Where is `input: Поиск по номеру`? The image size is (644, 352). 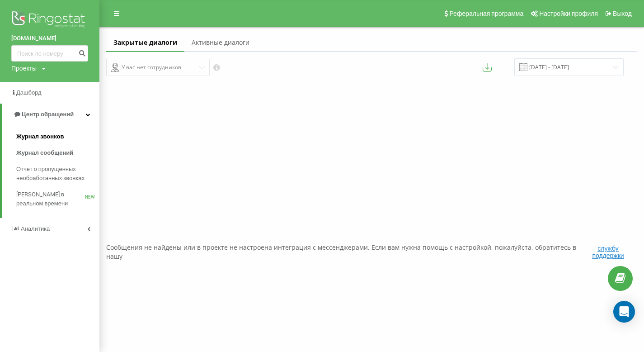
input: Поиск по номеру is located at coordinates (50, 53).